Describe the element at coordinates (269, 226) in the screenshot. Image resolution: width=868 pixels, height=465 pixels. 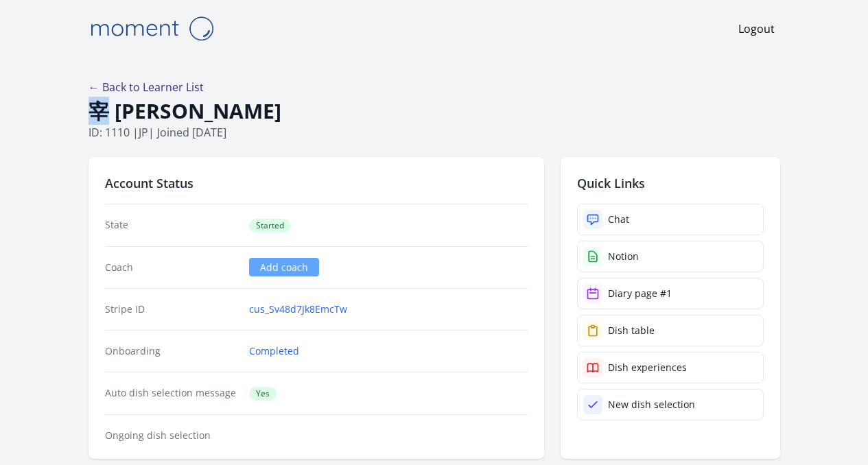
I see `span: Started` at that location.